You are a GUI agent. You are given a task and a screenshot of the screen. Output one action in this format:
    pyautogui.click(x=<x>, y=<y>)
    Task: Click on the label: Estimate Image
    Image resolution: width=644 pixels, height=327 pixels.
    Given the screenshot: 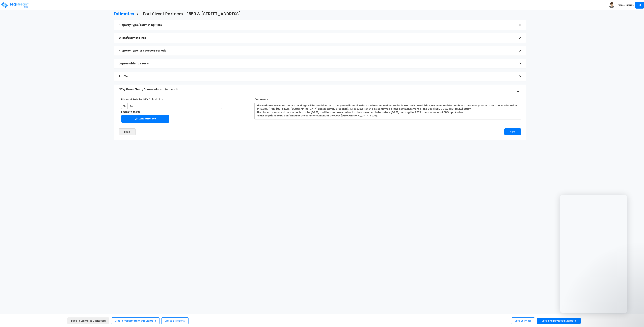 What is the action you would take?
    pyautogui.click(x=131, y=111)
    